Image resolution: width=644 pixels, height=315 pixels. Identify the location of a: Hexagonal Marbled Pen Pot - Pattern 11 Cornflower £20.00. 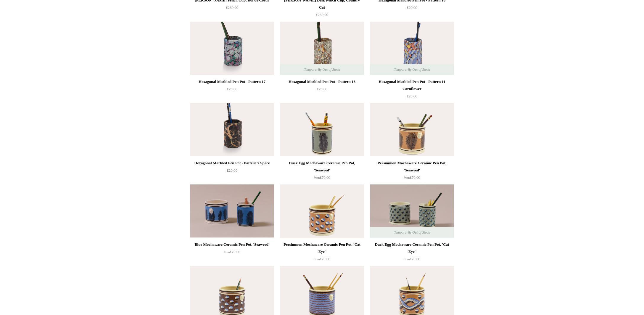
(412, 90).